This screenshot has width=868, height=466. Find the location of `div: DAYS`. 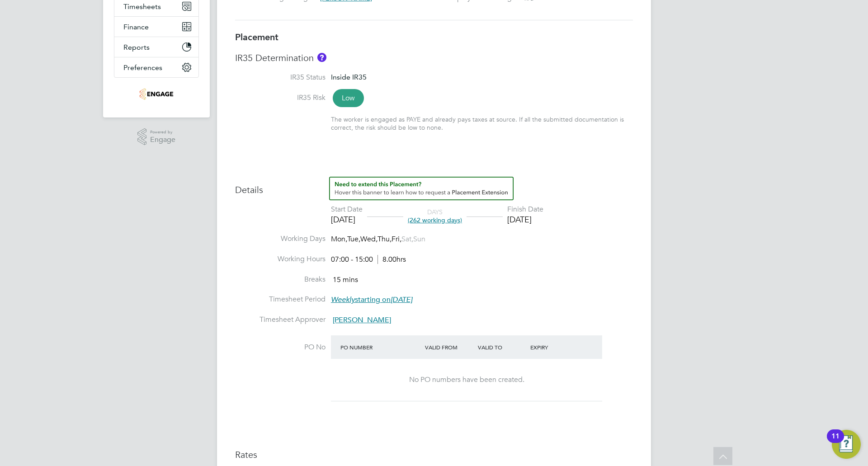

div: DAYS is located at coordinates (435, 216).